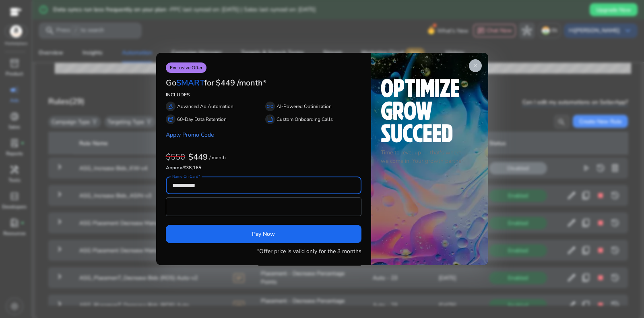  Describe the element at coordinates (429, 157) in the screenshot. I see `p: Time to level up — that's where we come in. Your growth partner!` at that location.